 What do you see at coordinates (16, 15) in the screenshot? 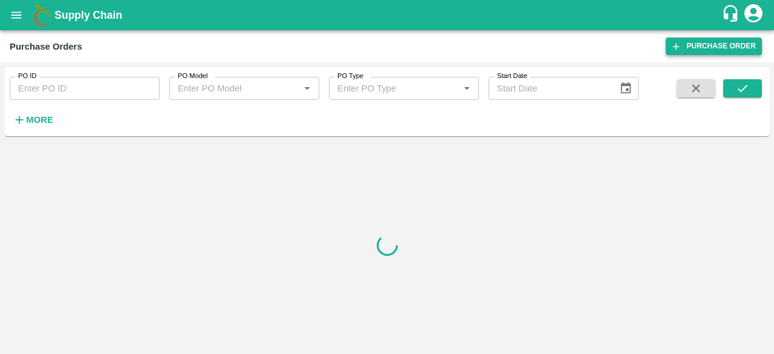
I see `button: open drawer` at bounding box center [16, 15].